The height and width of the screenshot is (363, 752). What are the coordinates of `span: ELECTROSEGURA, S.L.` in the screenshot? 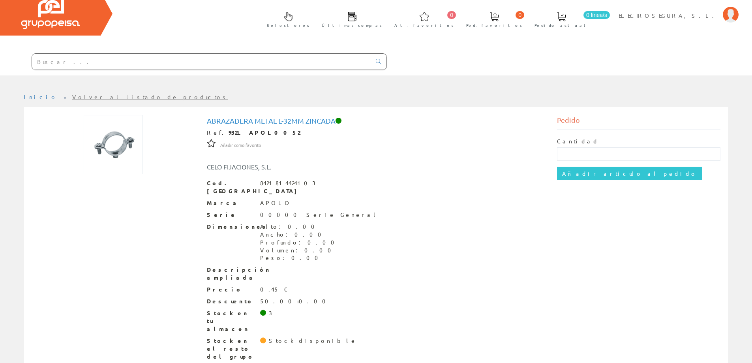 It's located at (669, 15).